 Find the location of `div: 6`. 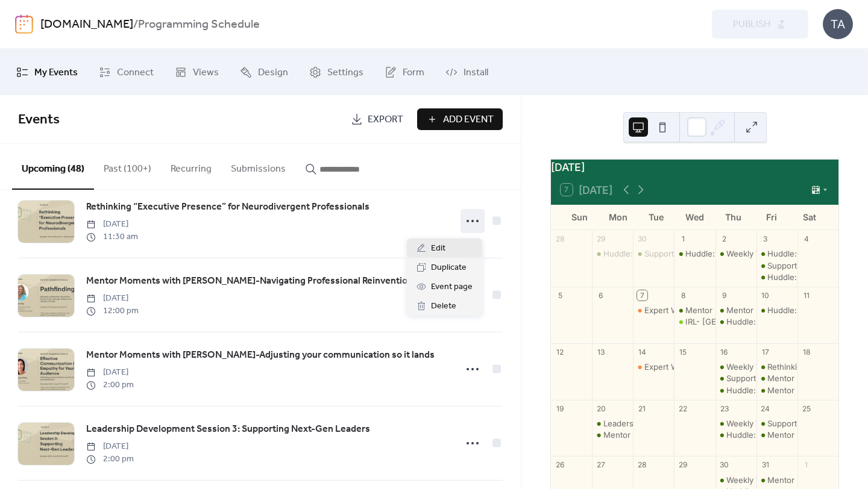

div: 6 is located at coordinates (601, 295).